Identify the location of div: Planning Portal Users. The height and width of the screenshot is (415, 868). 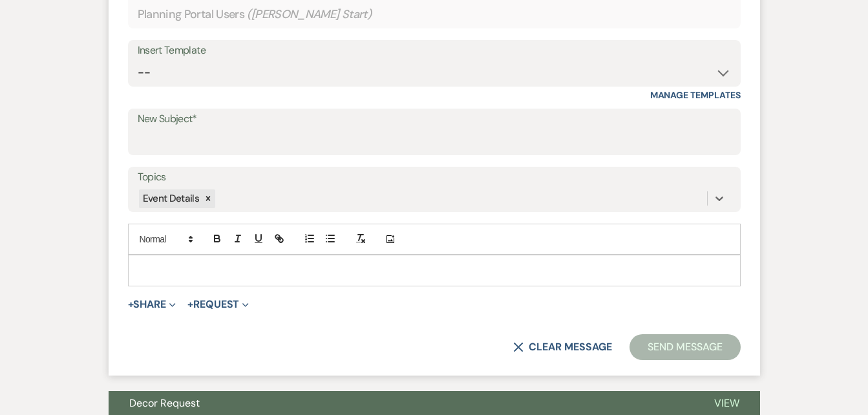
(434, 14).